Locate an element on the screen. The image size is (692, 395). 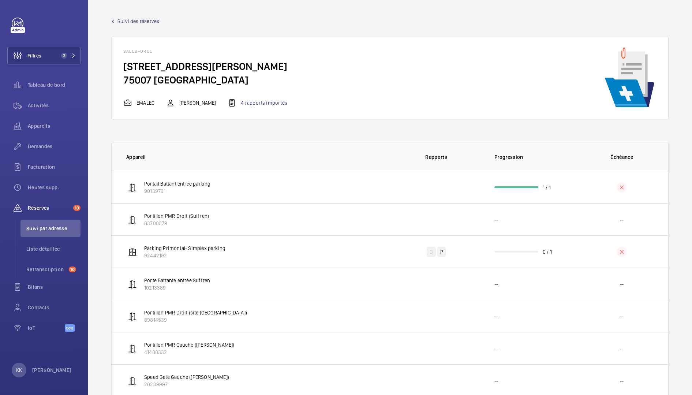
span: Demandes is located at coordinates (54, 146).